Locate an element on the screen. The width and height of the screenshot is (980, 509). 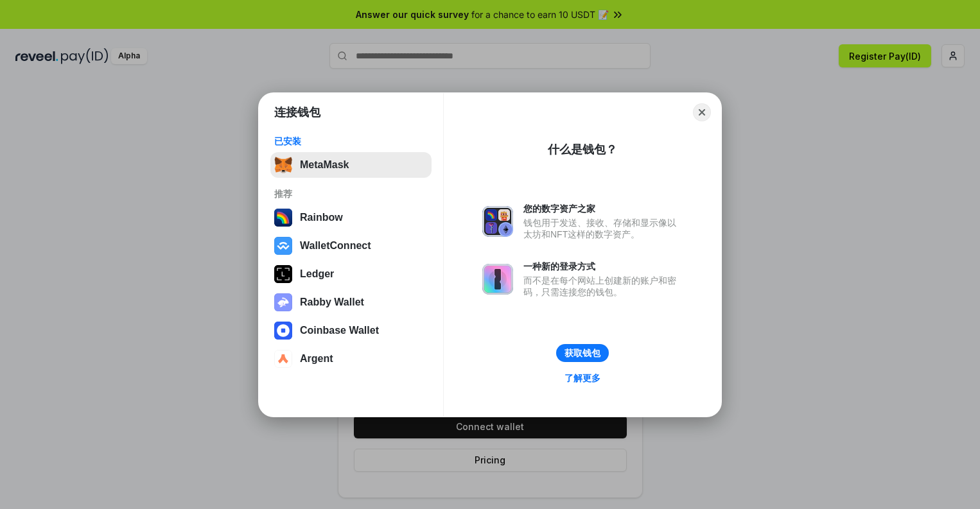
button: Coinbase Wallet is located at coordinates (351, 330).